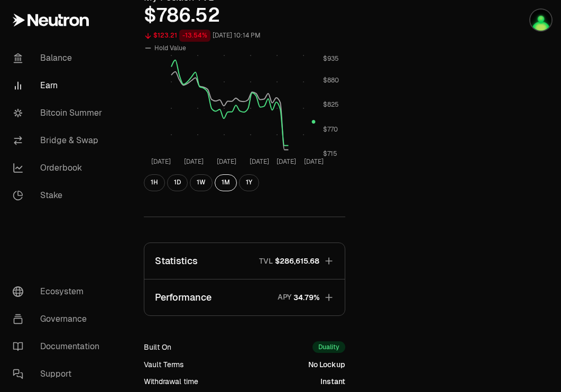  Describe the element at coordinates (59, 292) in the screenshot. I see `a: Ecosystem` at that location.